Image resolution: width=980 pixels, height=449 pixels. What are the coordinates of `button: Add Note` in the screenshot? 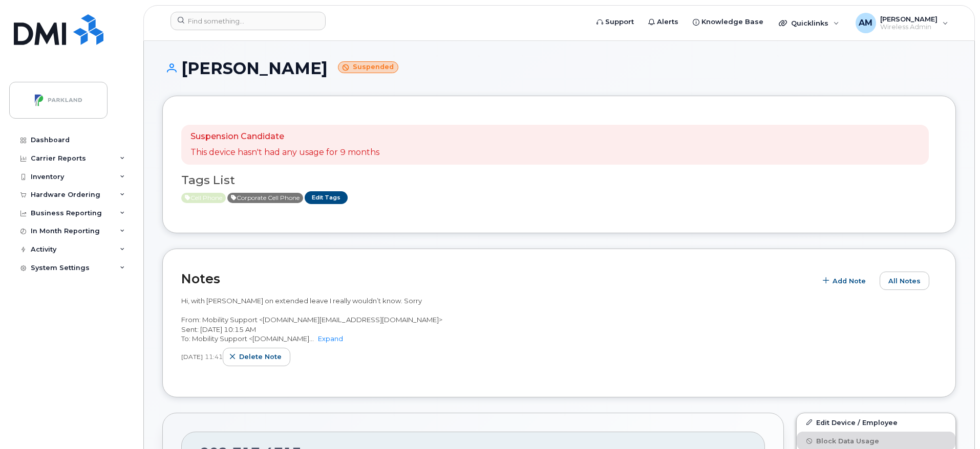 It's located at (845, 281).